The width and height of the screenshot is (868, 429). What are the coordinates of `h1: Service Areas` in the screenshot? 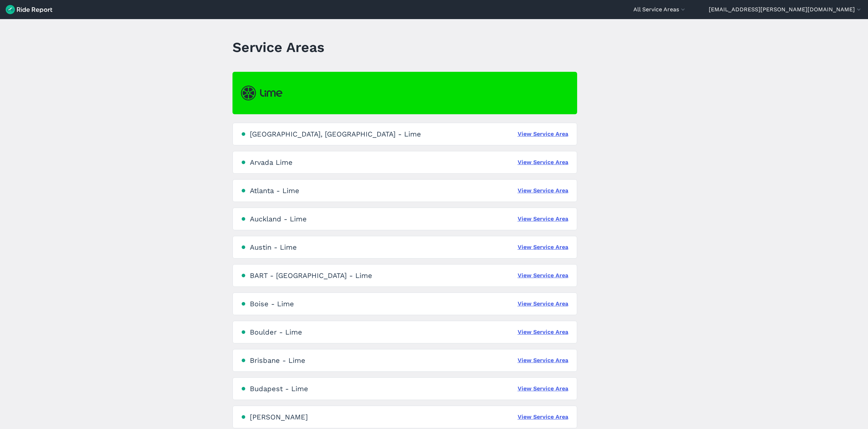 It's located at (279, 47).